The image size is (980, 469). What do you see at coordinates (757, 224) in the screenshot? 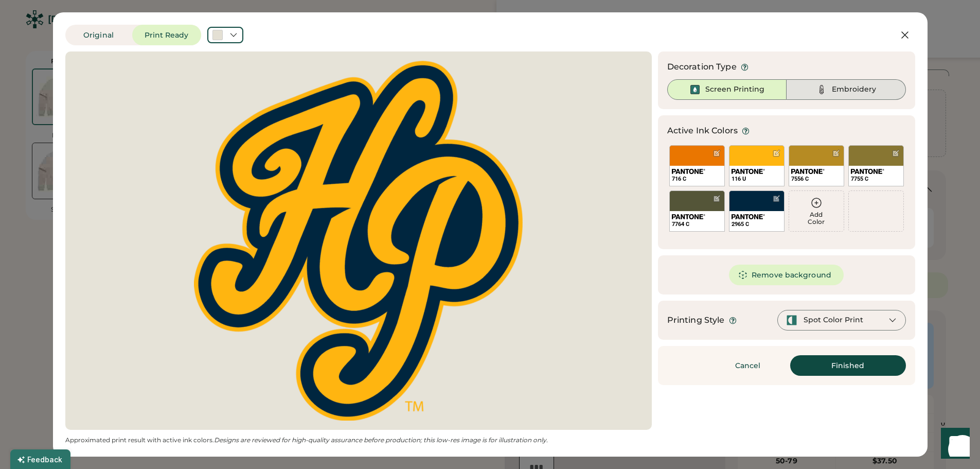
I see `div: 2965 C` at bounding box center [757, 224].